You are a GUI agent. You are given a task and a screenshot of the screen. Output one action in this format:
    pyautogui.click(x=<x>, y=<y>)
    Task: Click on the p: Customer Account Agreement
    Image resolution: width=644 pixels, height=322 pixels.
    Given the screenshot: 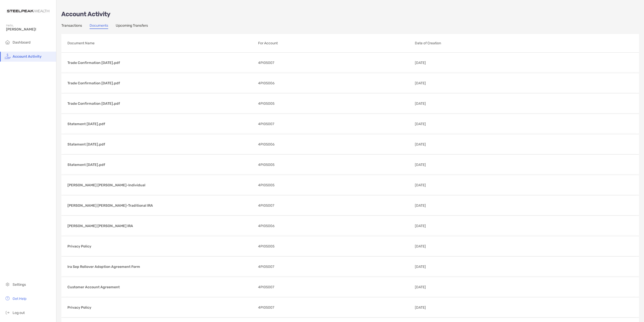 What is the action you would take?
    pyautogui.click(x=161, y=287)
    